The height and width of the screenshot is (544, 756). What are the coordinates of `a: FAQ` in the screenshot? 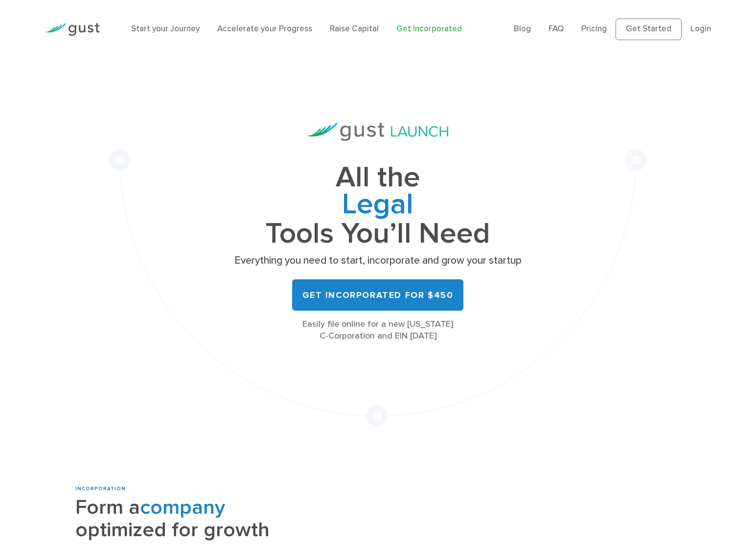 It's located at (556, 29).